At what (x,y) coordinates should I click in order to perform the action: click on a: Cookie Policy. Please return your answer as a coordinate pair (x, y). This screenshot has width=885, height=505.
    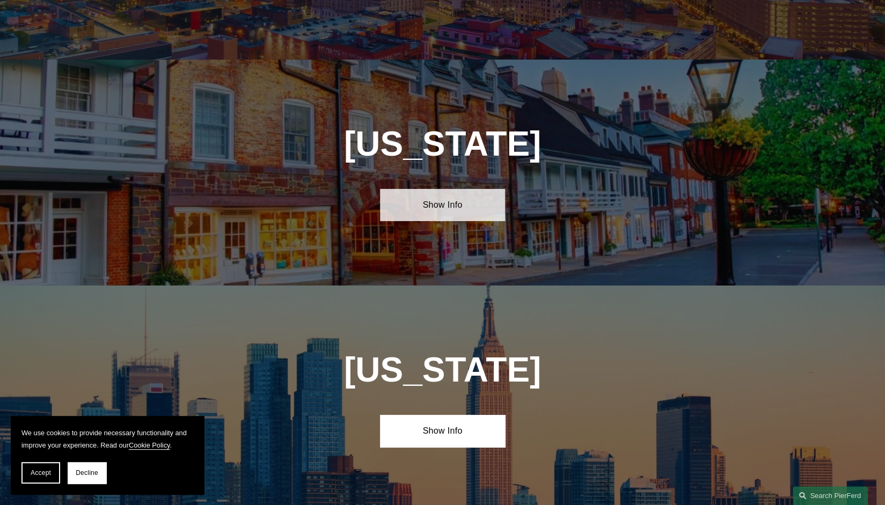
    Looking at the image, I should click on (149, 445).